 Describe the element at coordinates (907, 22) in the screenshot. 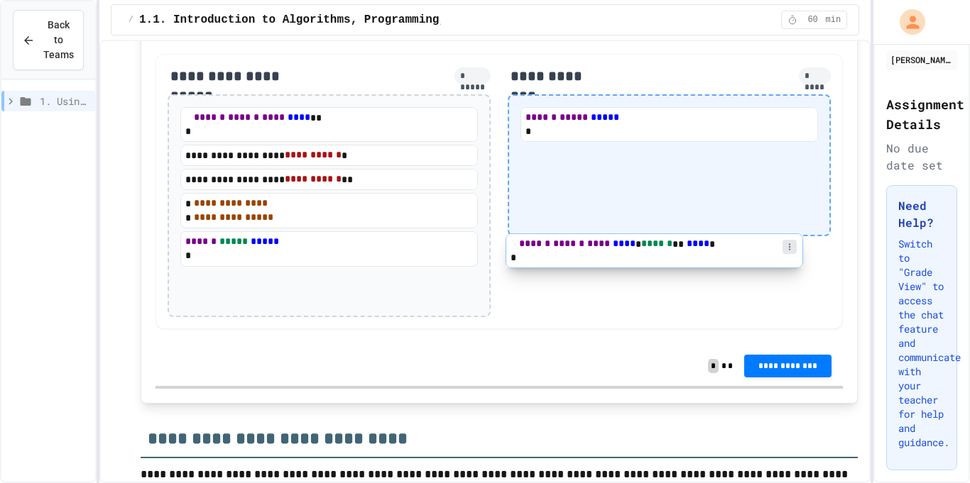

I see `div: My Account` at that location.